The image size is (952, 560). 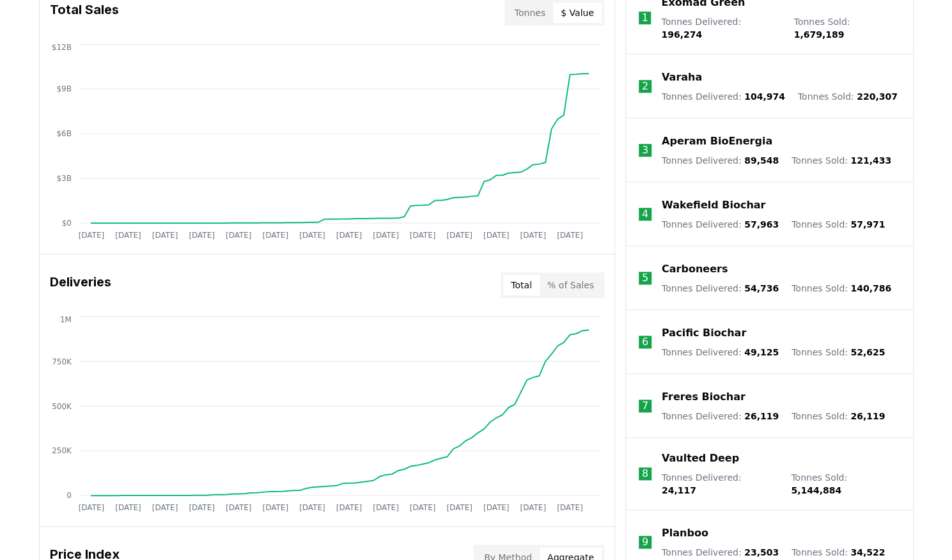 What do you see at coordinates (764, 96) in the screenshot?
I see `span: 104,974` at bounding box center [764, 96].